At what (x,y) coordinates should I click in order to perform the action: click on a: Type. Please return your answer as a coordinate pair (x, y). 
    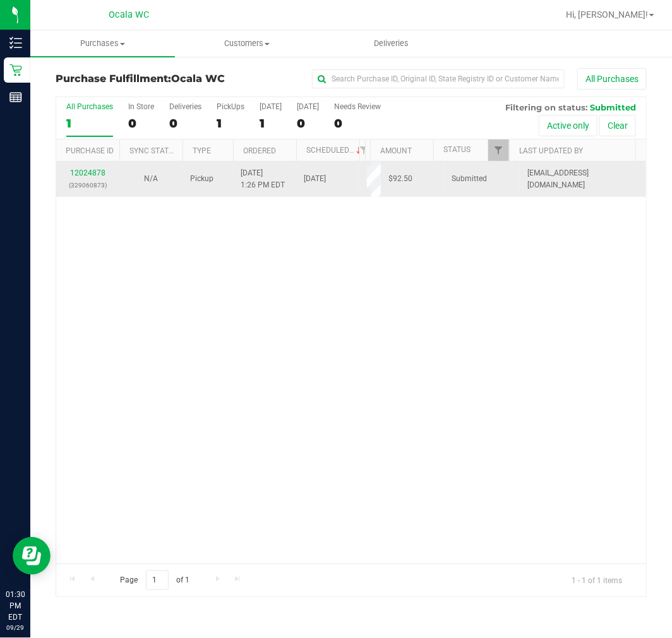
    Looking at the image, I should click on (202, 151).